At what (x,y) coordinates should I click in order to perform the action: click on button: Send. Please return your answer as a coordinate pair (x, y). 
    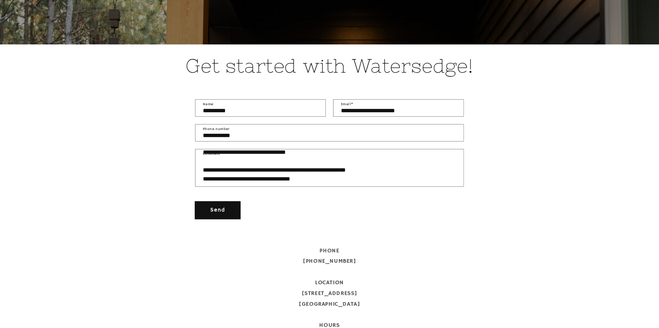
    Looking at the image, I should click on (218, 210).